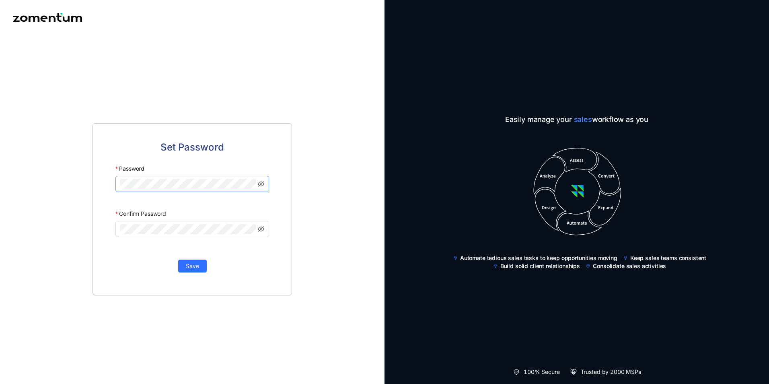 The image size is (769, 384). Describe the element at coordinates (141, 214) in the screenshot. I see `label: Confirm Password` at that location.